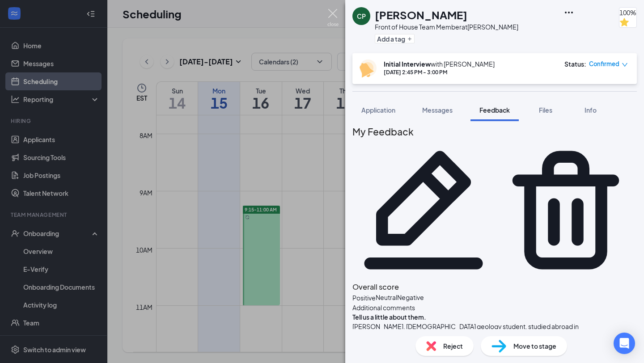 The height and width of the screenshot is (363, 644). Describe the element at coordinates (494, 131) in the screenshot. I see `h2: My Feedback` at that location.